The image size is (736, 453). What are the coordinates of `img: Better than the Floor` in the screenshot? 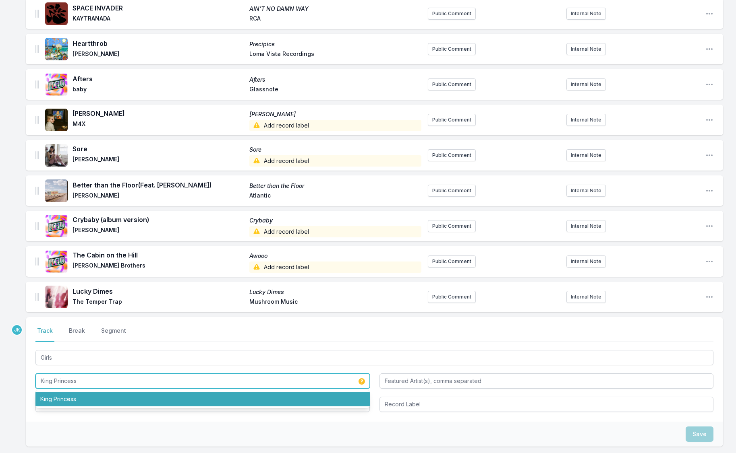 It's located at (56, 191).